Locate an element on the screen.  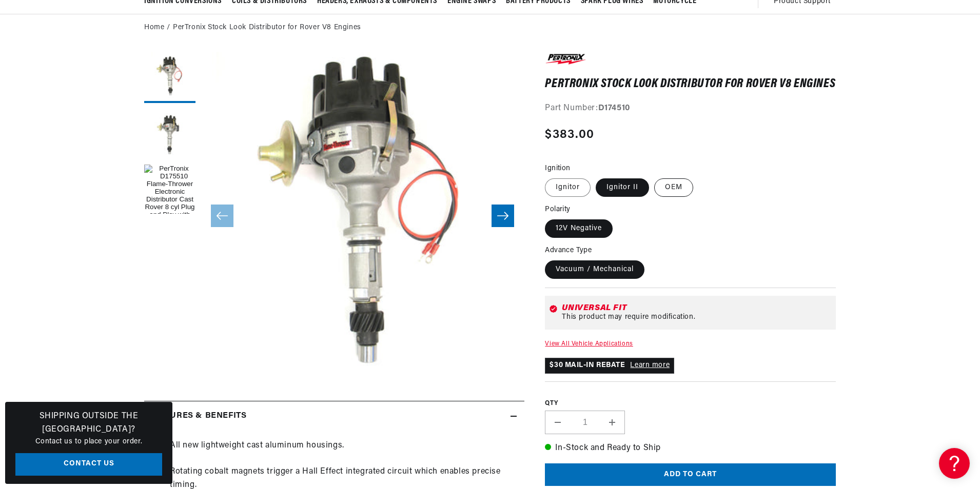
strong: D174510 is located at coordinates (614, 108).